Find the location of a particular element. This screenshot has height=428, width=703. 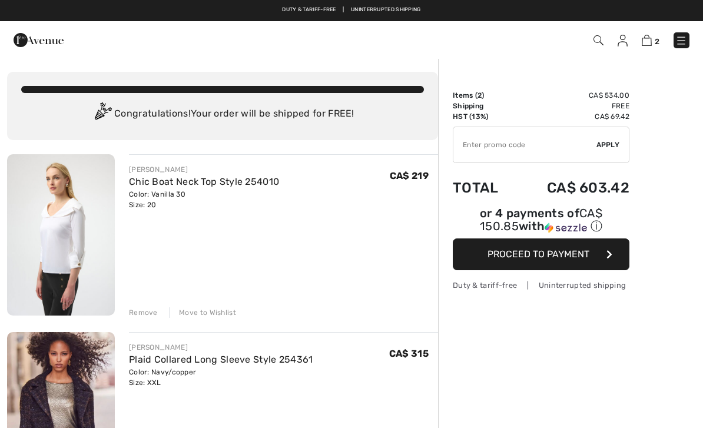

img: Congratulation2.svg is located at coordinates (102, 114).